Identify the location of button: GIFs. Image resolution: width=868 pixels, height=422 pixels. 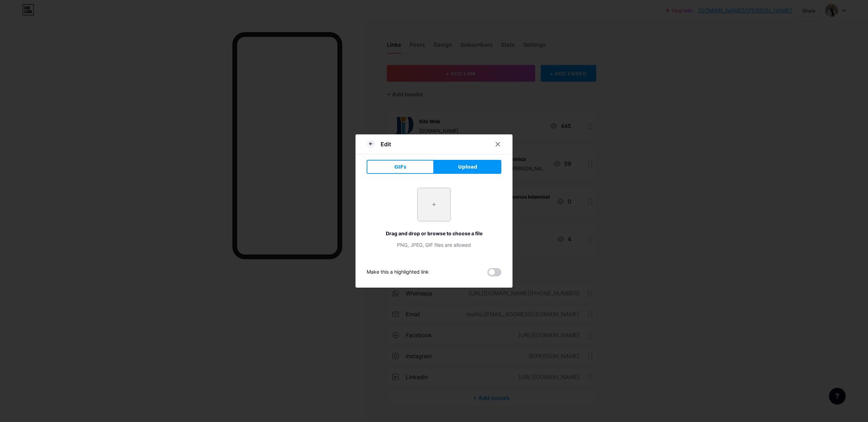
(400, 167).